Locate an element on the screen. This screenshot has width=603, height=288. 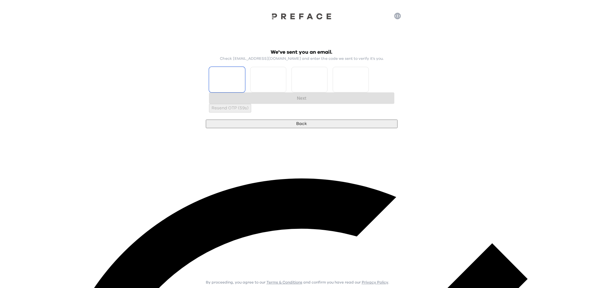
h2: We've sent you an email. is located at coordinates (302, 52).